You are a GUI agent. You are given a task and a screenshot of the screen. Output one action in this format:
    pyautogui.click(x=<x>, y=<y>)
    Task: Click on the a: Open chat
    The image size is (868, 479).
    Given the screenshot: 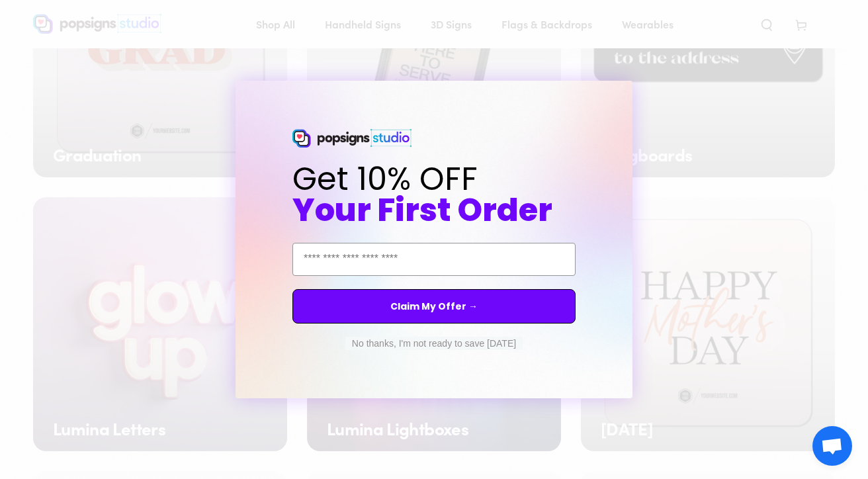 What is the action you would take?
    pyautogui.click(x=832, y=446)
    